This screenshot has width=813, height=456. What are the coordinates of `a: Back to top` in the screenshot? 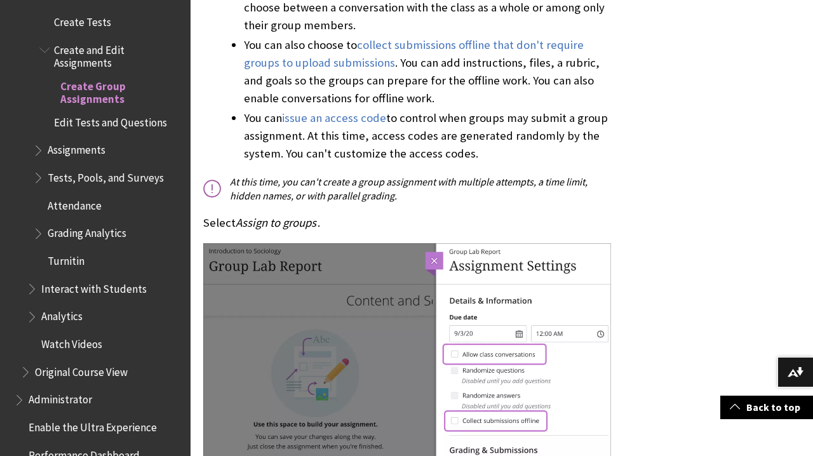 It's located at (766, 407).